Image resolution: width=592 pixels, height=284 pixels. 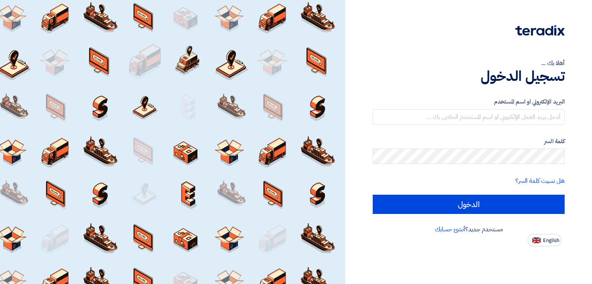 What do you see at coordinates (469, 76) in the screenshot?
I see `h1: تسجيل الدخول` at bounding box center [469, 76].